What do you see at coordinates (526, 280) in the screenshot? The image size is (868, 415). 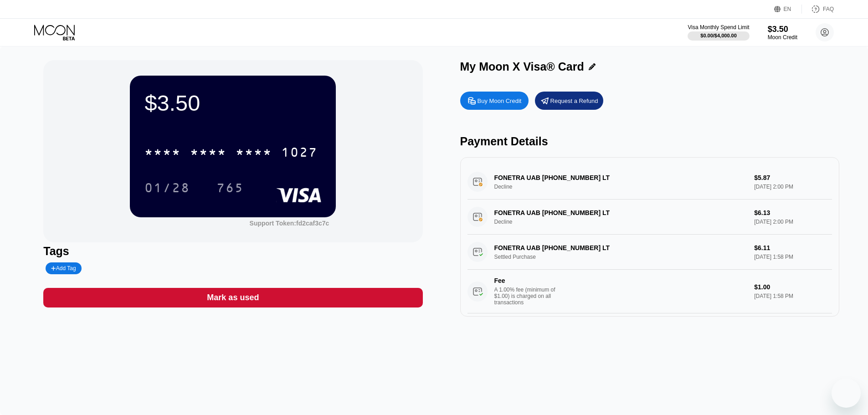 I see `div: Fee` at bounding box center [526, 280].